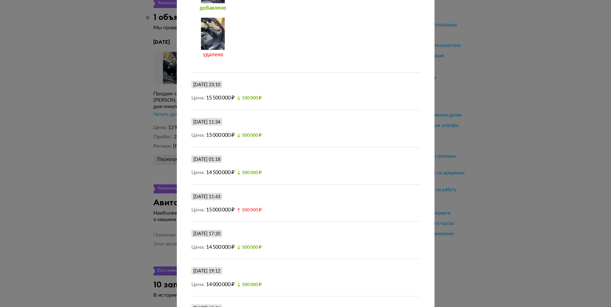 This screenshot has height=307, width=611. What do you see at coordinates (213, 55) in the screenshot?
I see `div: удалено` at bounding box center [213, 55].